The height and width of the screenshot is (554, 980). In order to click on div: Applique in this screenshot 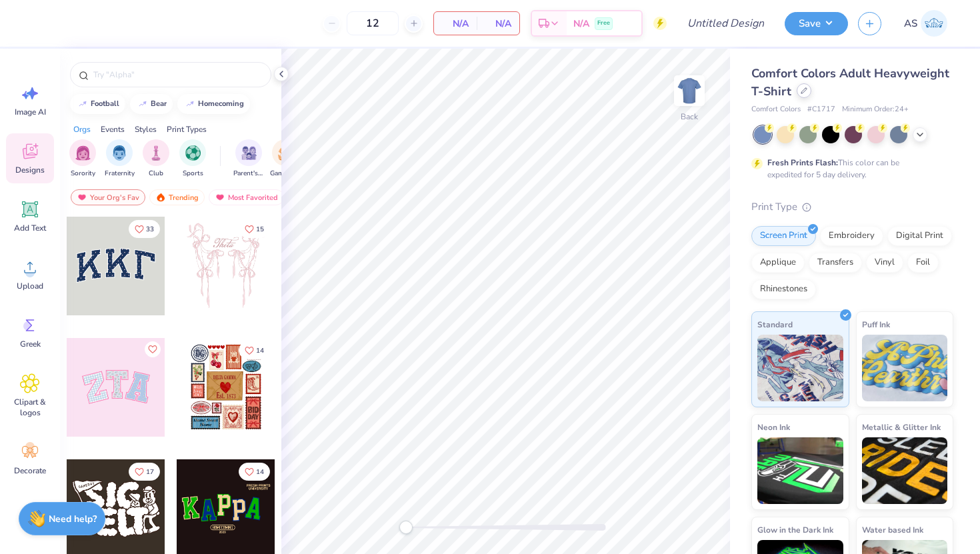, I will do `click(778, 263)`.